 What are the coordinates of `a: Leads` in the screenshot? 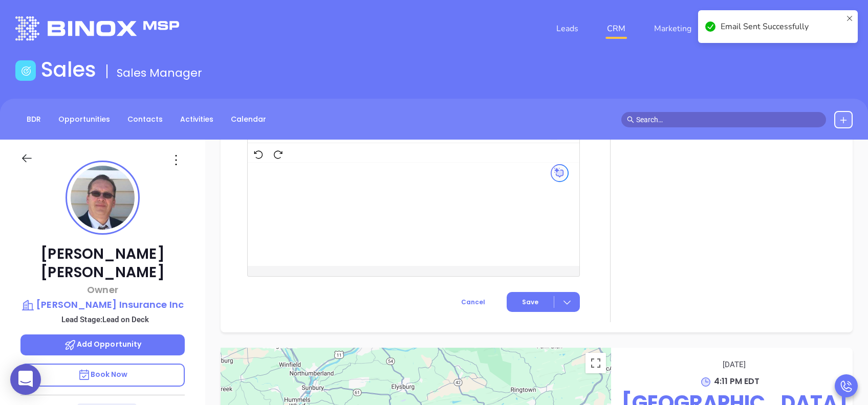 It's located at (567, 29).